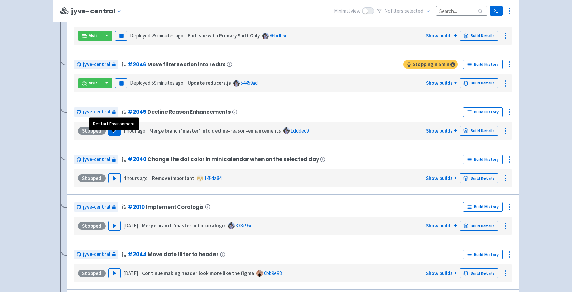 The height and width of the screenshot is (292, 572). What do you see at coordinates (167, 35) in the screenshot?
I see `time: 25 minutes ago` at bounding box center [167, 35].